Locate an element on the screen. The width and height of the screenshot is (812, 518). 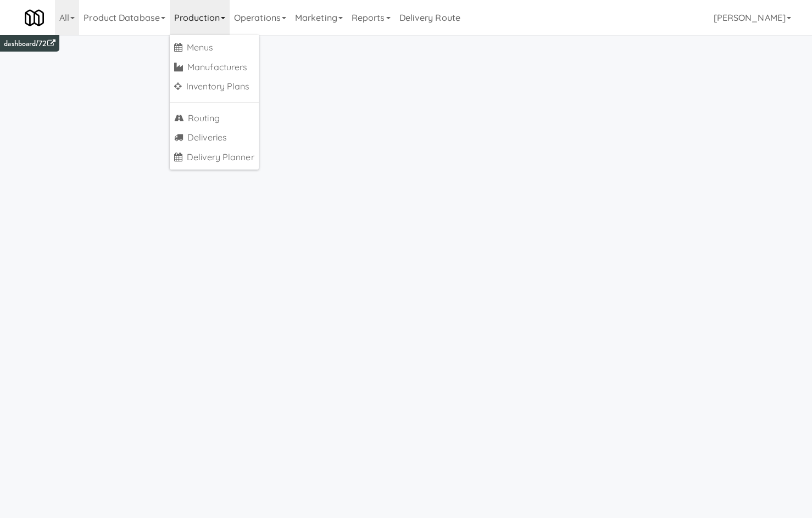
a: Manufacturers is located at coordinates (214, 67).